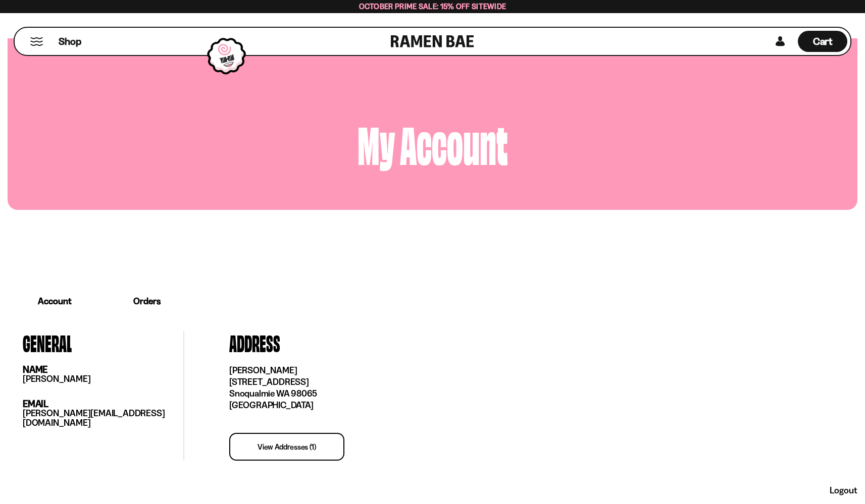 This screenshot has height=504, width=865. Describe the element at coordinates (36, 404) in the screenshot. I see `strong: email` at that location.